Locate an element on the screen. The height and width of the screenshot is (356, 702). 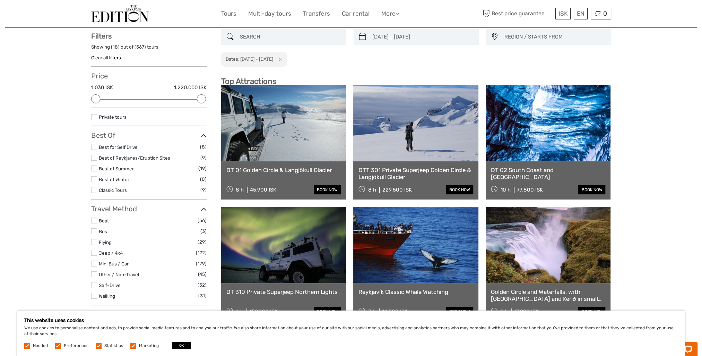
label: Needed is located at coordinates (40, 345).